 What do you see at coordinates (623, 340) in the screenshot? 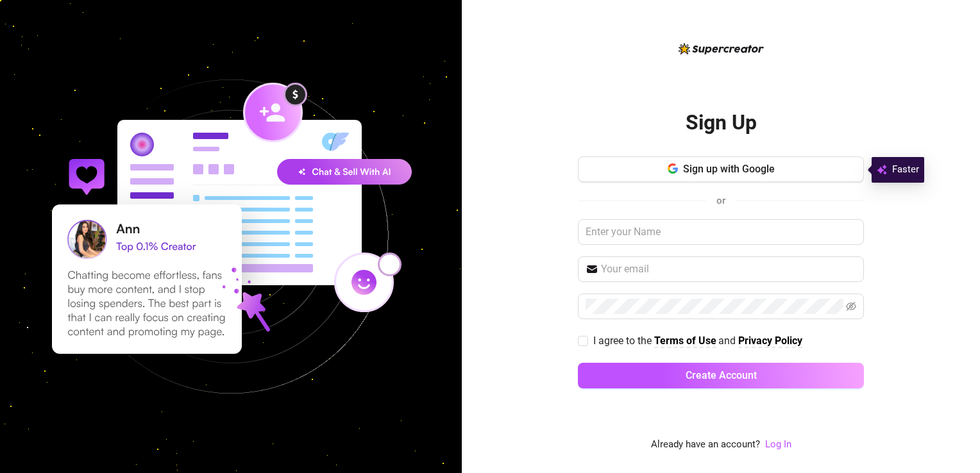
I see `span: I agree to the` at bounding box center [623, 340].